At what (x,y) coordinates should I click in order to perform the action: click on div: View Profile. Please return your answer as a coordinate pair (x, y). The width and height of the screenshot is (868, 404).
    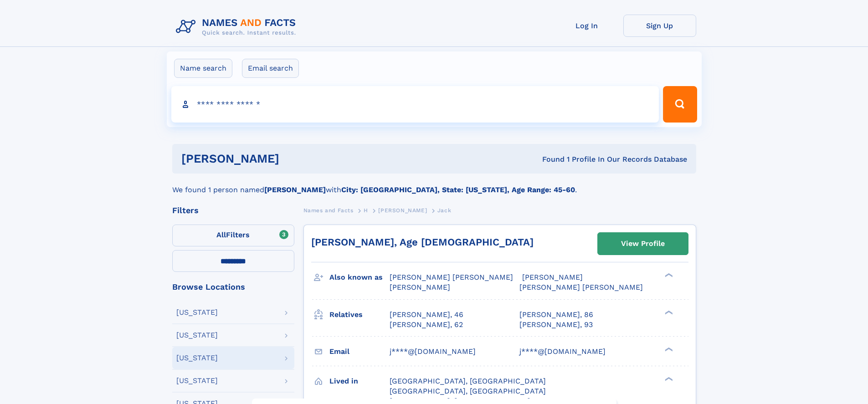
    Looking at the image, I should click on (642, 244).